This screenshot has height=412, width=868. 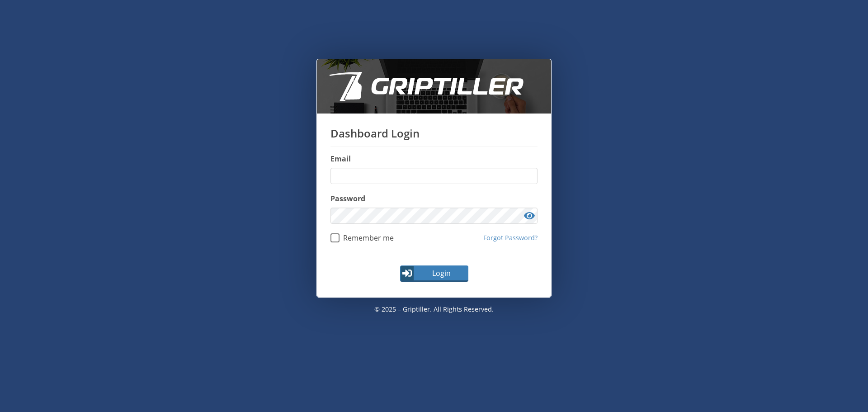 What do you see at coordinates (510, 238) in the screenshot?
I see `a: Forgot Password?` at bounding box center [510, 238].